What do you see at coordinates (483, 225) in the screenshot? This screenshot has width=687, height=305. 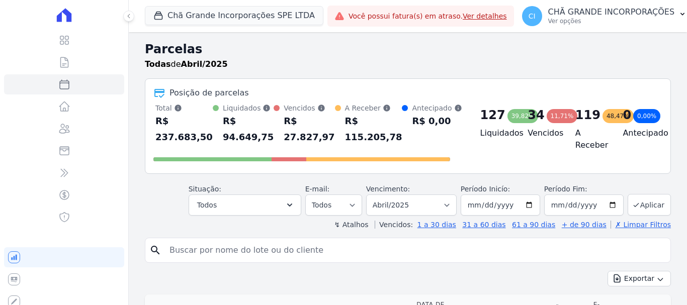 I see `a: 31 a 60 dias` at bounding box center [483, 225].